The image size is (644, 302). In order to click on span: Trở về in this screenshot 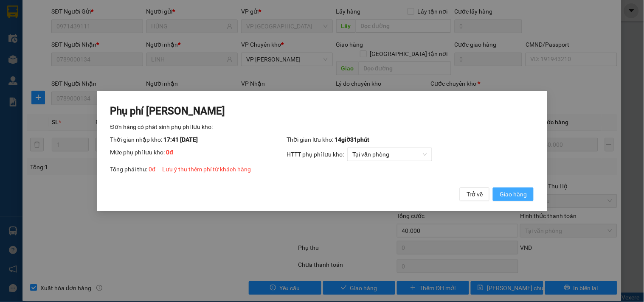, I will do `click(474, 195)`.